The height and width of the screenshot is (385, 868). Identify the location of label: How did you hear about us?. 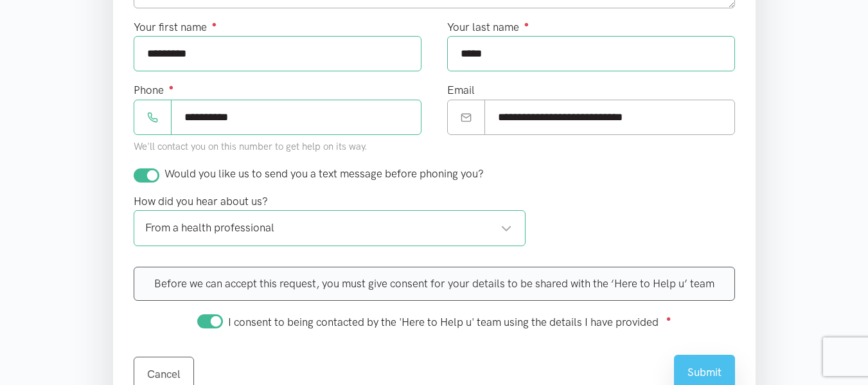
(200, 201).